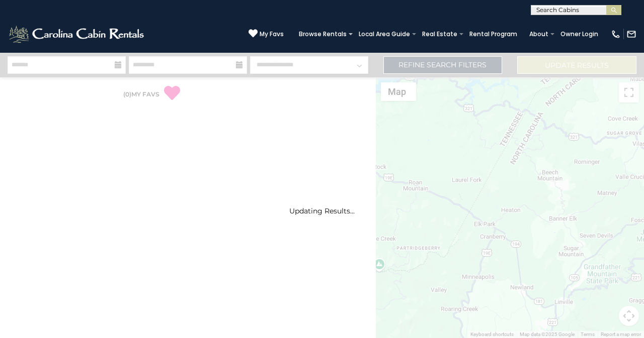 This screenshot has height=338, width=644. What do you see at coordinates (616, 34) in the screenshot?
I see `img: phone-regular-white.png` at bounding box center [616, 34].